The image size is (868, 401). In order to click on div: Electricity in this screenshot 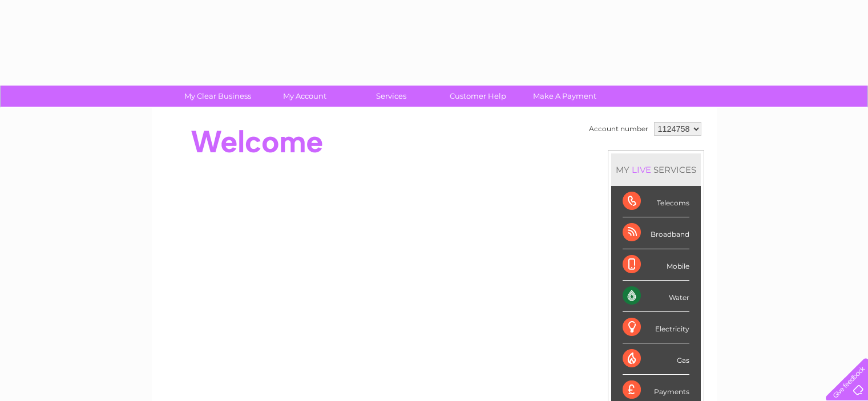, I will do `click(656, 327)`.